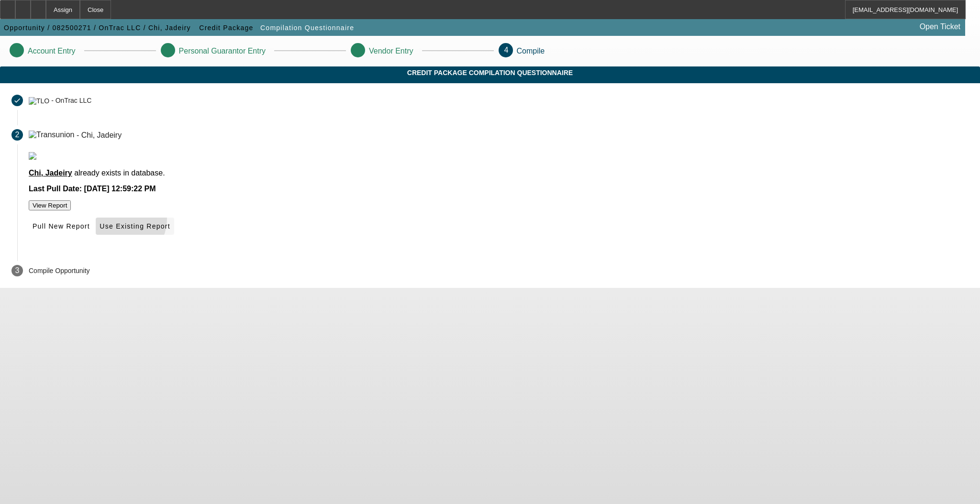 The height and width of the screenshot is (504, 980). Describe the element at coordinates (61, 226) in the screenshot. I see `button: Pull New Report` at that location.